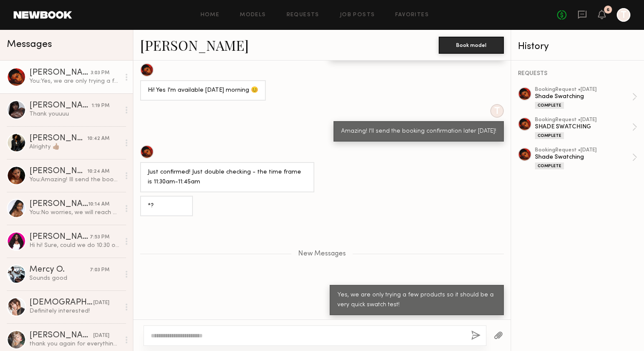 This screenshot has height=351, width=644. I want to click on div: Thank youuuu, so click(74, 114).